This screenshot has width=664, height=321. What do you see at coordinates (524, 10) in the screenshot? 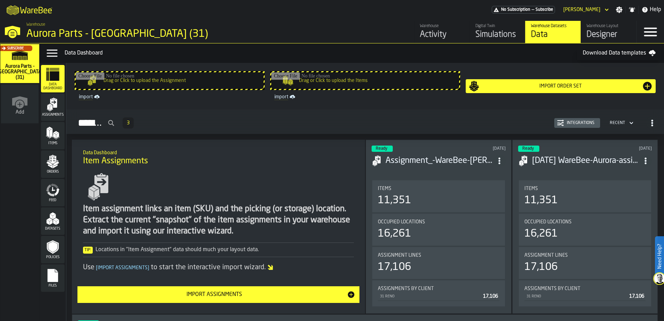
I see `a: link-to-/wh/i/aa2e4adb-2cd5-4688-aa4a-ec82bcf75d46/pricing/` at bounding box center [524, 10].